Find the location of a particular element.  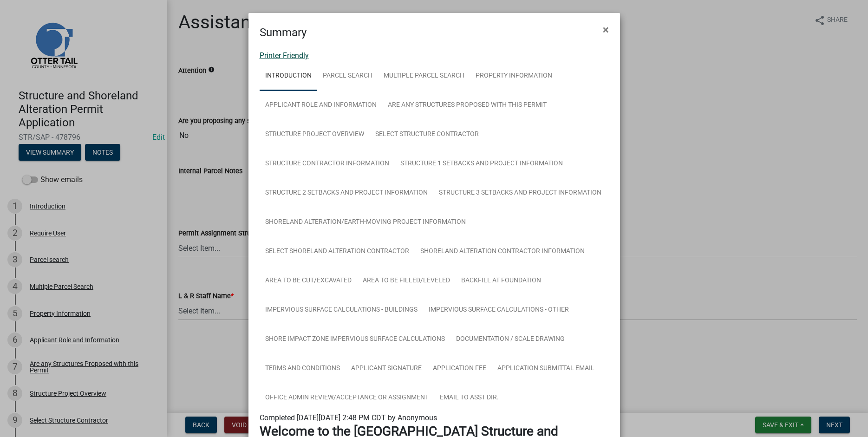

a: Printer Friendly is located at coordinates (284, 55).